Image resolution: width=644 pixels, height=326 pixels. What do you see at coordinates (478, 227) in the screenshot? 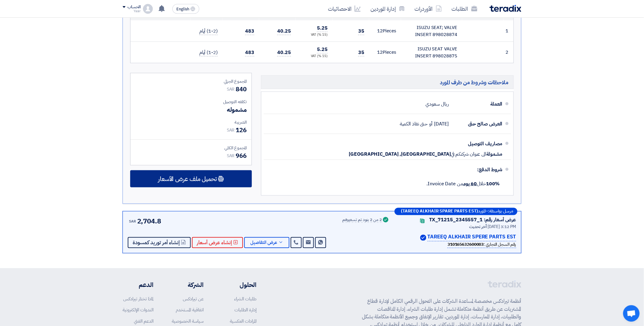
I see `span: أخر تحديث` at bounding box center [478, 227].